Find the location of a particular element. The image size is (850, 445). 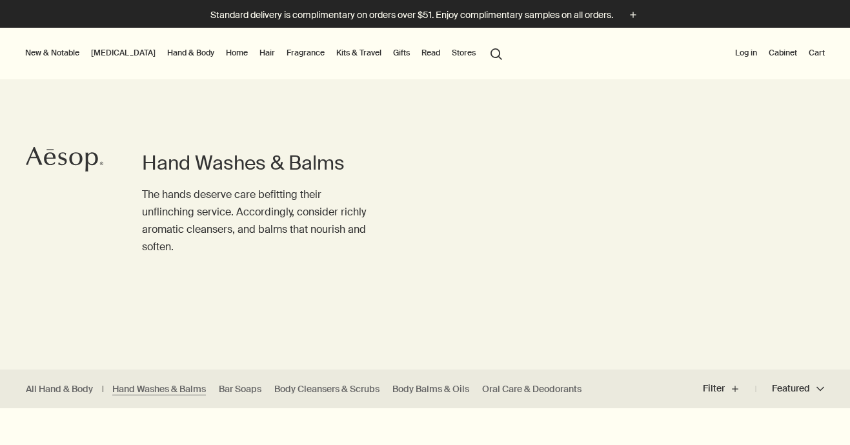

button: Stores is located at coordinates (464, 53).